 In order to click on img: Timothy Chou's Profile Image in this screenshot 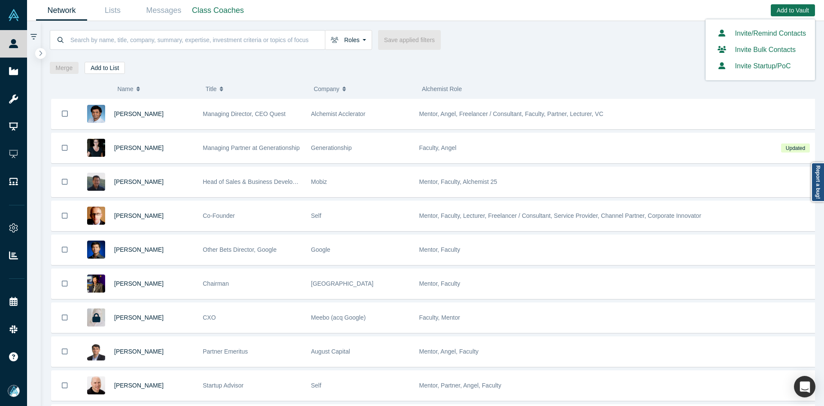, I will do `click(96, 283)`.